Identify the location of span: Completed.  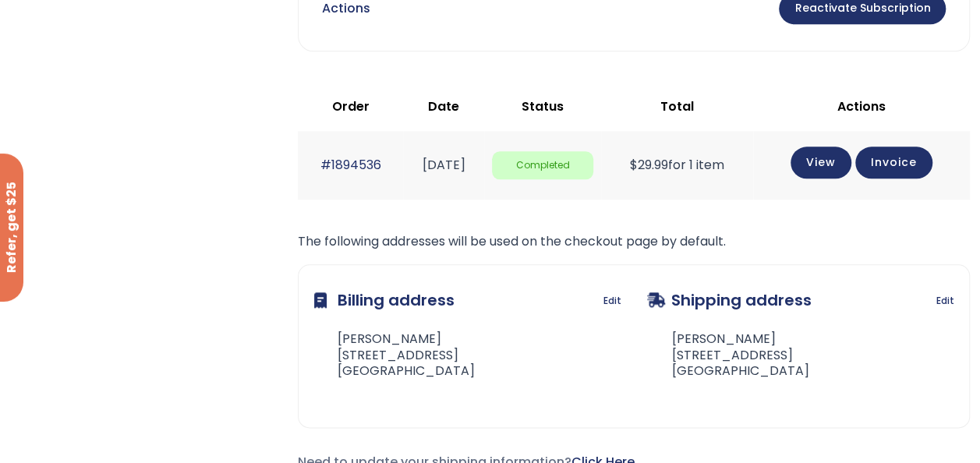
(543, 165).